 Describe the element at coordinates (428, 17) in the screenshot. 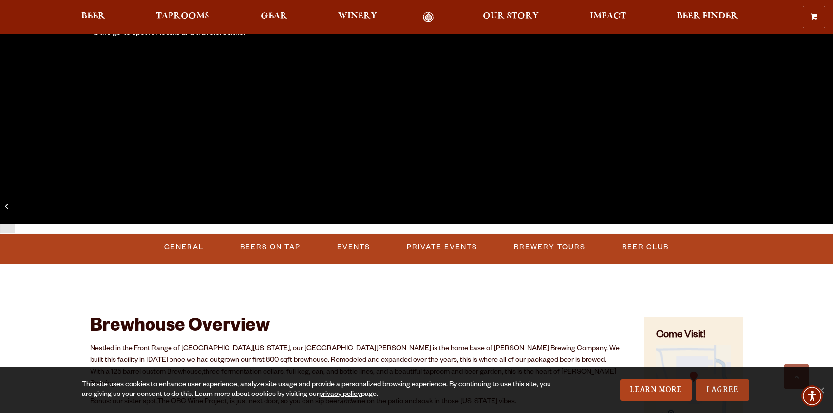

I see `a: Odell Home` at that location.